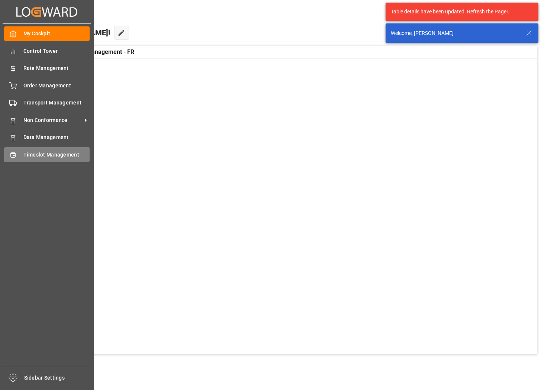 This screenshot has width=541, height=390. What do you see at coordinates (47, 103) in the screenshot?
I see `a: Transport Management` at bounding box center [47, 103].